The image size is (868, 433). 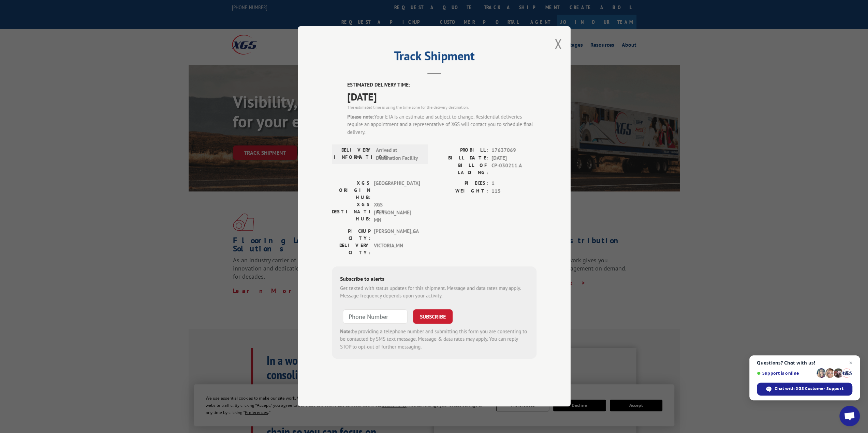 What do you see at coordinates (397, 249) in the screenshot?
I see `span: VICTORIA , MN` at bounding box center [397, 249].